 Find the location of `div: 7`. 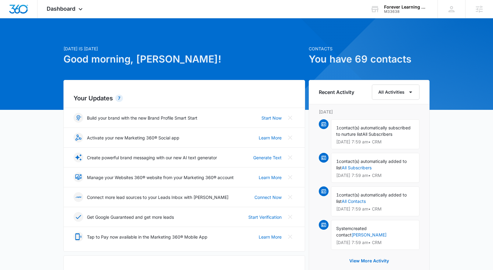

div: 7 is located at coordinates (119, 98).